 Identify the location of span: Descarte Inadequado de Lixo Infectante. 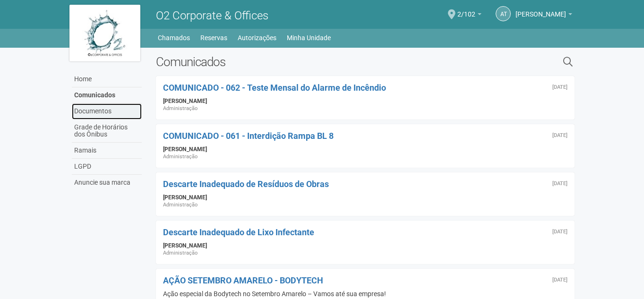
(239, 232).